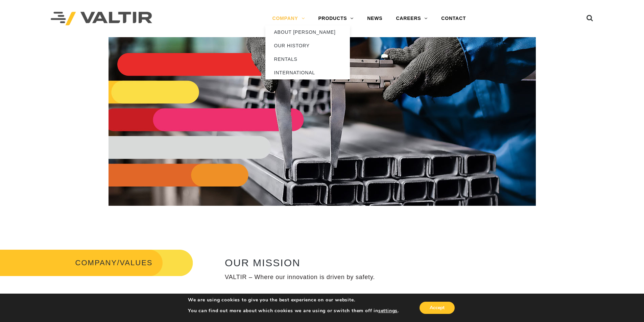  Describe the element at coordinates (388, 311) in the screenshot. I see `button: settings` at that location.